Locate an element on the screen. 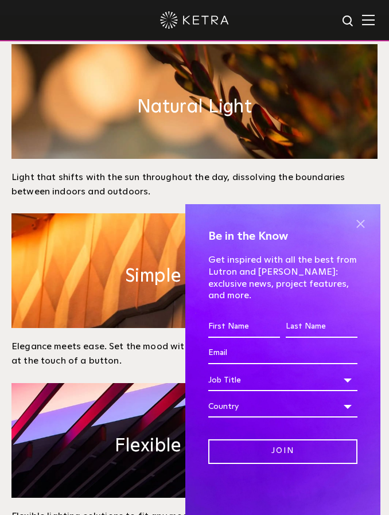 The width and height of the screenshot is (389, 515). div: Job Title is located at coordinates (283, 380).